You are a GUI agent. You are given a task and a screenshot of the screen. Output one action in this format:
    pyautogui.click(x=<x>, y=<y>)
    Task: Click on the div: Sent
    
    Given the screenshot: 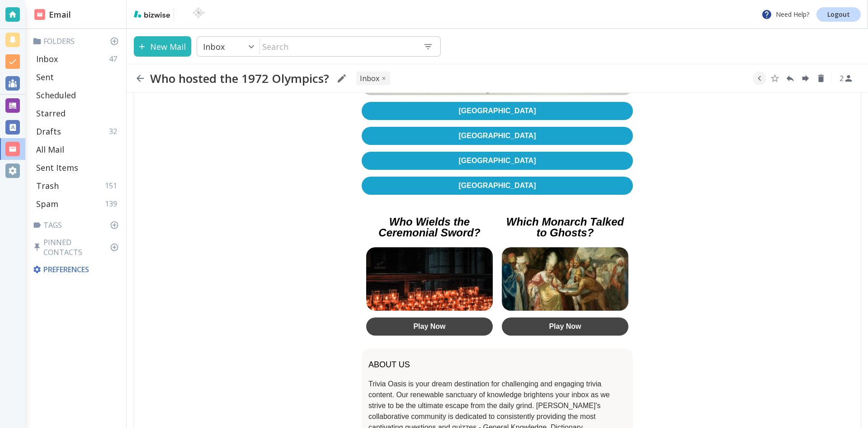 What is the action you would take?
    pyautogui.click(x=77, y=77)
    